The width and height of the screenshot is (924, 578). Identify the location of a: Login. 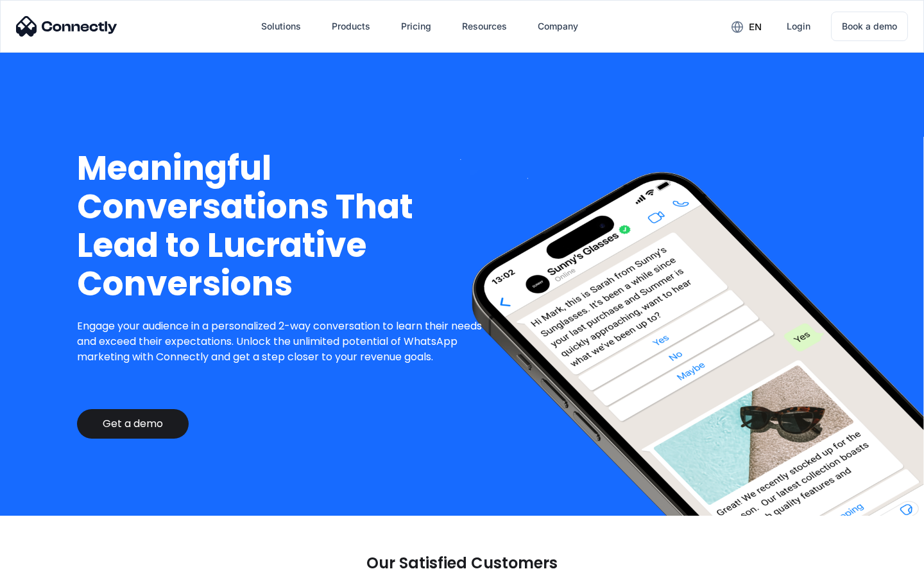
(798, 27).